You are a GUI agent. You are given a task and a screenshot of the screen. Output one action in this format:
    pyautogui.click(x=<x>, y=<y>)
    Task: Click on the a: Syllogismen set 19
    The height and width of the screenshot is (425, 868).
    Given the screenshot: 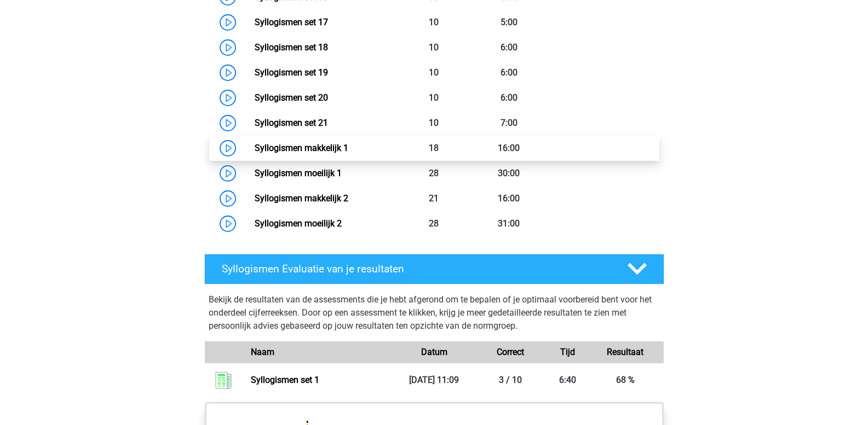 What is the action you would take?
    pyautogui.click(x=291, y=73)
    